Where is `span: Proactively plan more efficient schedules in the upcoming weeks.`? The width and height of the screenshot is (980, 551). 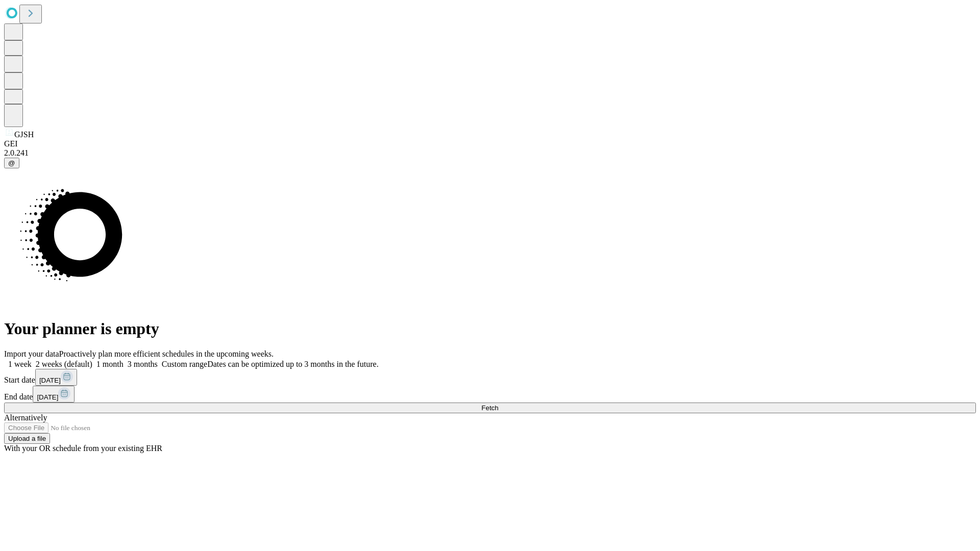
span: Proactively plan more efficient schedules in the upcoming weeks. is located at coordinates (167, 354).